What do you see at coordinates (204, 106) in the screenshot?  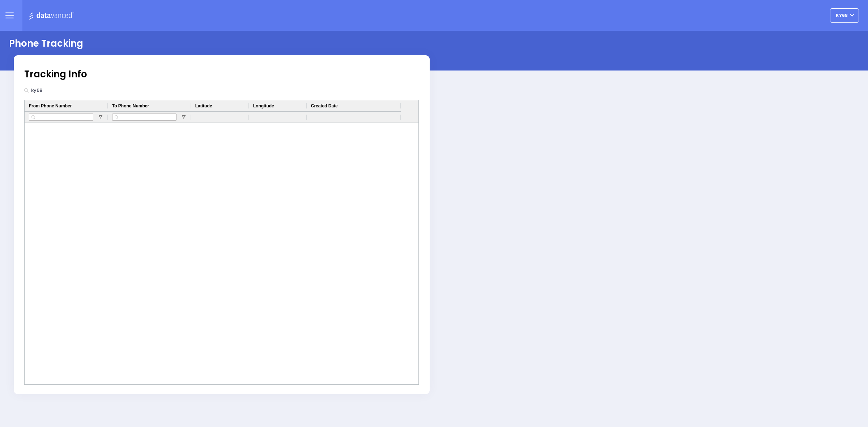 I see `span: Latitude` at bounding box center [204, 106].